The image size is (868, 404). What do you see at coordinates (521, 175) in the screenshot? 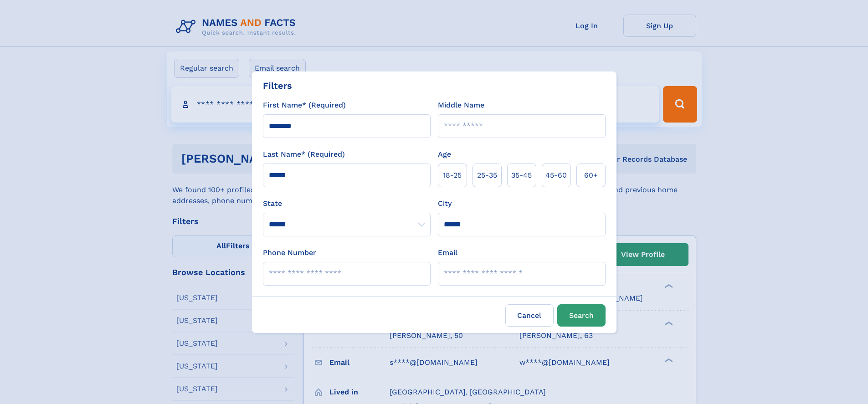
I see `span: 35‑45` at bounding box center [521, 175].